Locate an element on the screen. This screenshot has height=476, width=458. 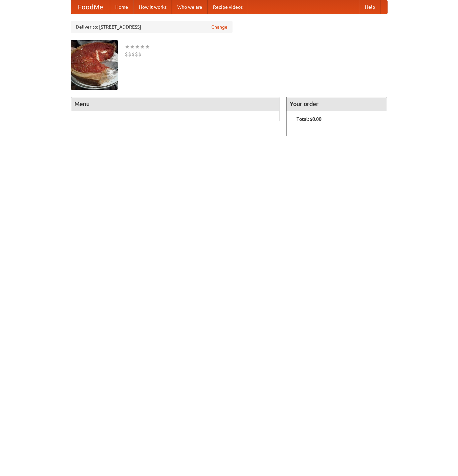
a: Recipe videos is located at coordinates (228, 7).